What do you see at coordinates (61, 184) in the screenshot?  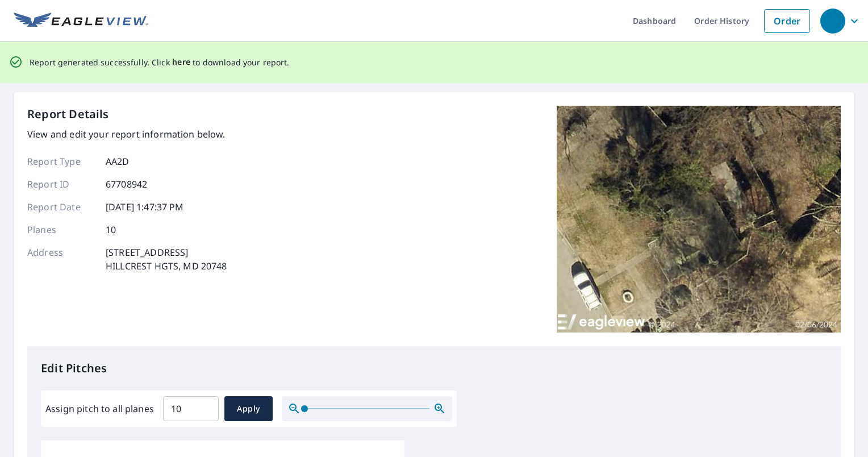 I see `p: Report ID` at bounding box center [61, 184].